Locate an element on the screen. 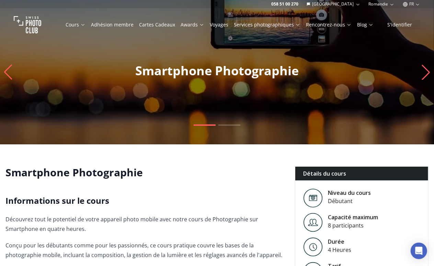  button: Rencontrez-nous is located at coordinates (329, 25).